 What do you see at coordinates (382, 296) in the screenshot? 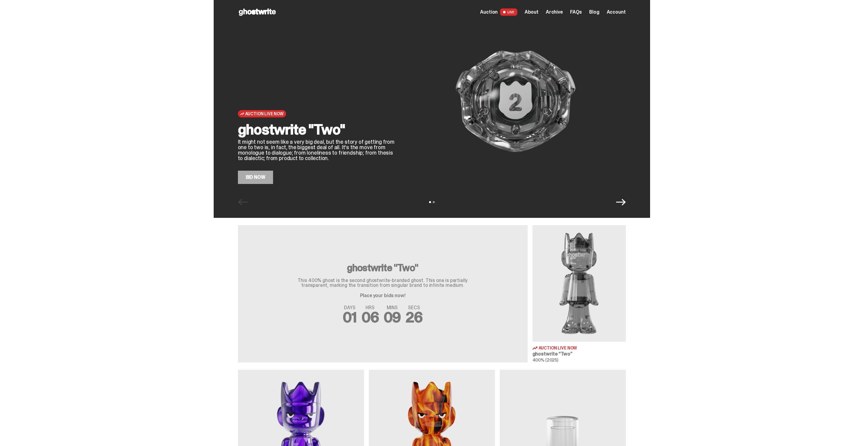
I see `p: Place your bids now!` at bounding box center [382, 296].